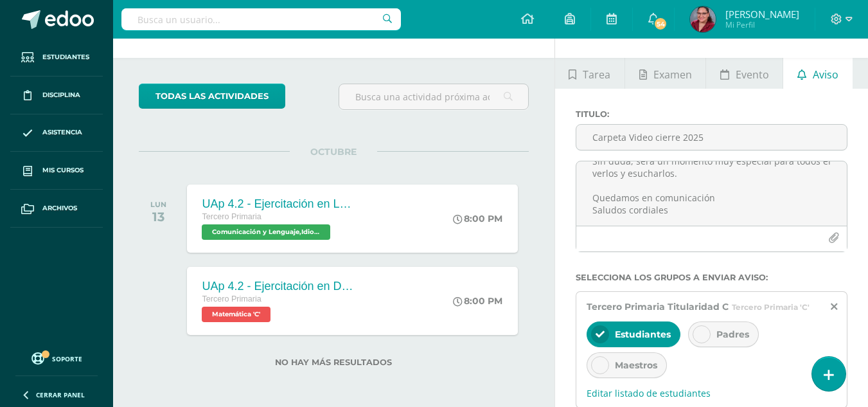 The image size is (868, 407). I want to click on span: Mi Perfil, so click(762, 25).